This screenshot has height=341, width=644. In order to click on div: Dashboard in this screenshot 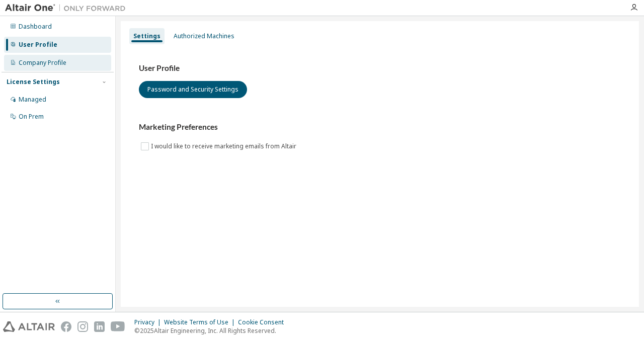, I will do `click(35, 27)`.